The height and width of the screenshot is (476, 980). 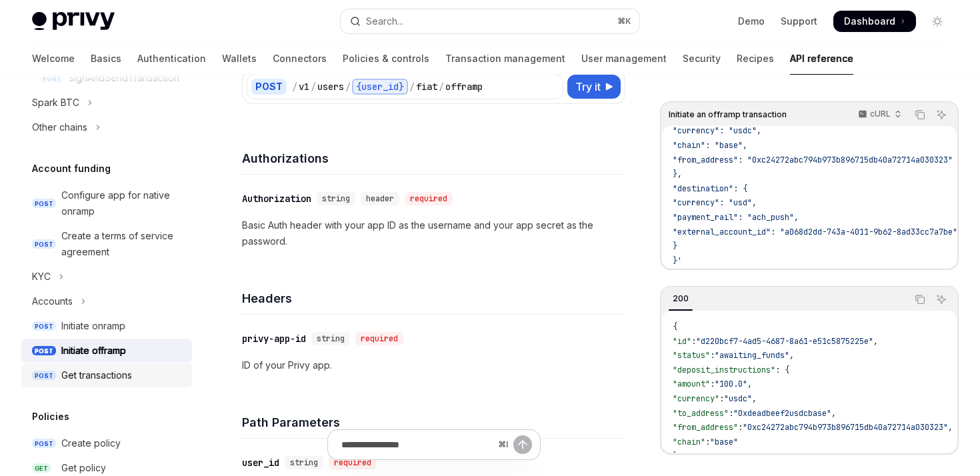 What do you see at coordinates (330, 86) in the screenshot?
I see `div: users` at bounding box center [330, 86].